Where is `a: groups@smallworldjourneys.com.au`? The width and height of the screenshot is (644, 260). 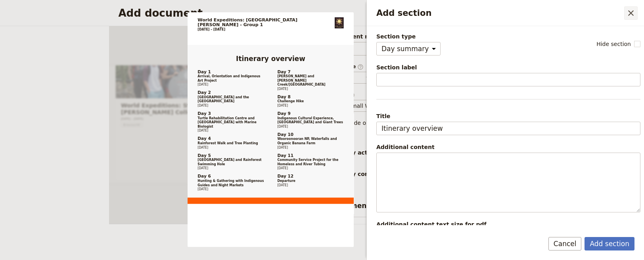
a: groups@smallworldjourneys.com.au is located at coordinates (428, 113).